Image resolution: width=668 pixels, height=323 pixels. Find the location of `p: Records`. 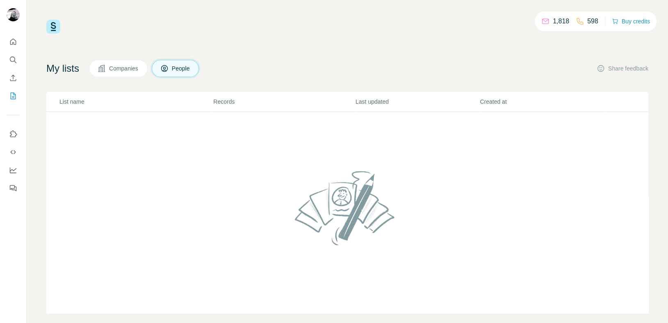

p: Records is located at coordinates (284, 102).